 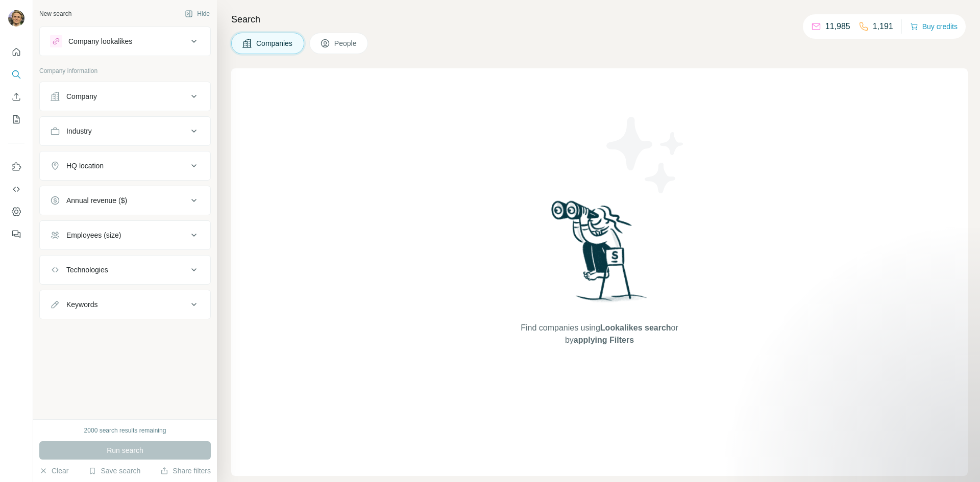 I want to click on p: 1,191, so click(x=883, y=26).